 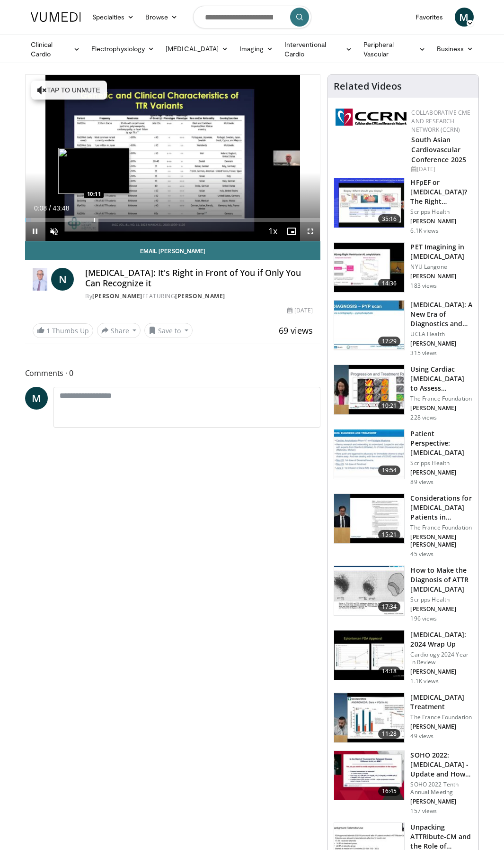 I want to click on img: Dr. Norman E. Lepor, so click(x=40, y=279).